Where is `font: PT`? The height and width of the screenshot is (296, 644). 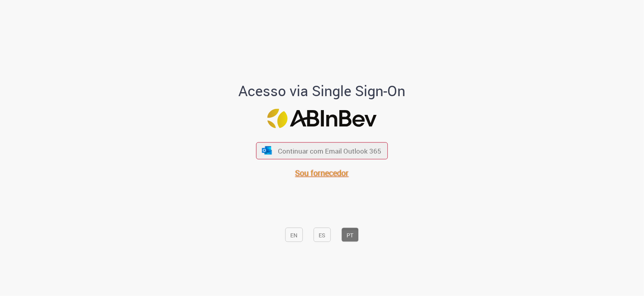
font: PT is located at coordinates (350, 235).